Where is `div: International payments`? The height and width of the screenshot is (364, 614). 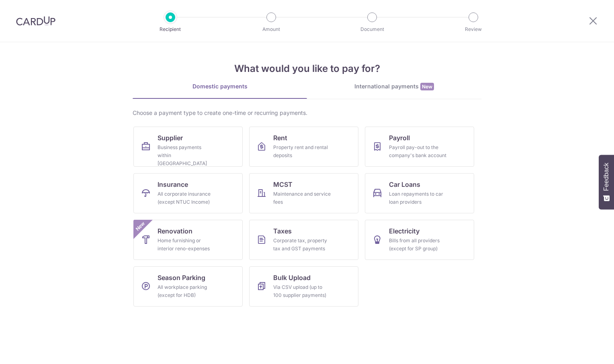
div: International payments is located at coordinates (394, 86).